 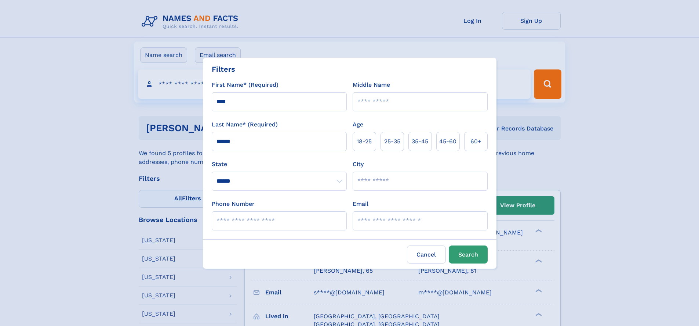 I want to click on button: Search, so click(x=468, y=254).